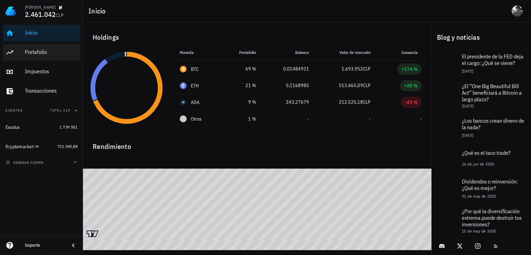 This screenshot has width=531, height=255. I want to click on div: BTC-icon, so click(183, 69).